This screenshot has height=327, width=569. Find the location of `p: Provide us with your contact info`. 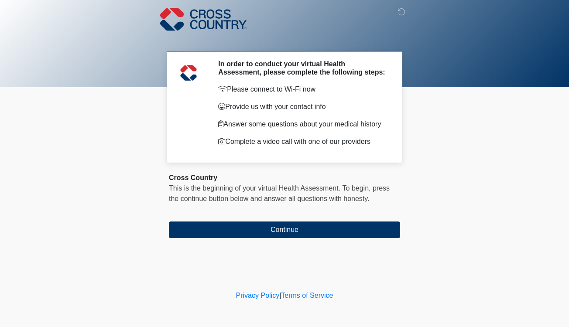

p: Provide us with your contact info is located at coordinates (303, 107).